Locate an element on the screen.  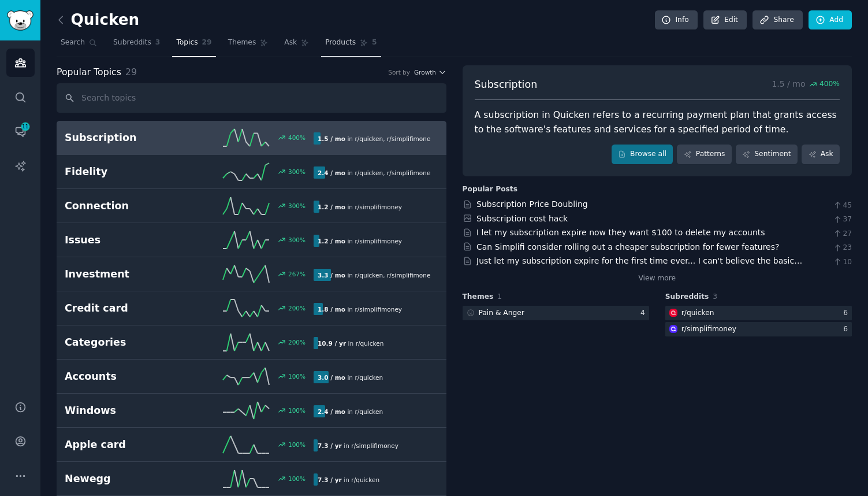
span: Subreddits is located at coordinates (687, 297).